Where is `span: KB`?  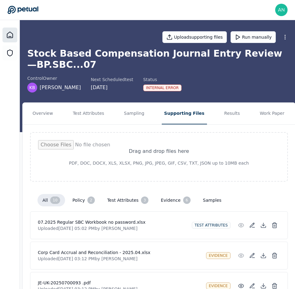
span: KB is located at coordinates (32, 88).